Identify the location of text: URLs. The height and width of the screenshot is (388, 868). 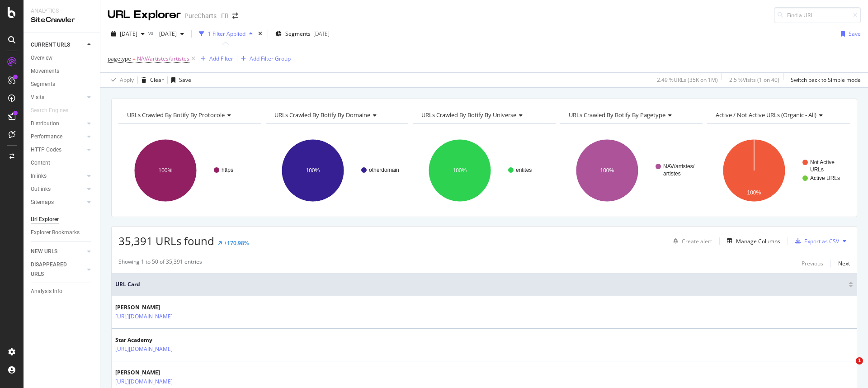
(817, 169).